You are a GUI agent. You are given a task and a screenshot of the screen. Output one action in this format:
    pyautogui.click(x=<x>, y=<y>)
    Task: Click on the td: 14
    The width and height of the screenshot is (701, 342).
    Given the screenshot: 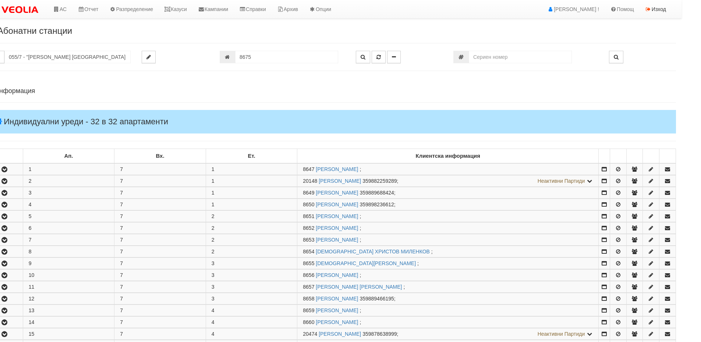 What is the action you would take?
    pyautogui.click(x=68, y=322)
    